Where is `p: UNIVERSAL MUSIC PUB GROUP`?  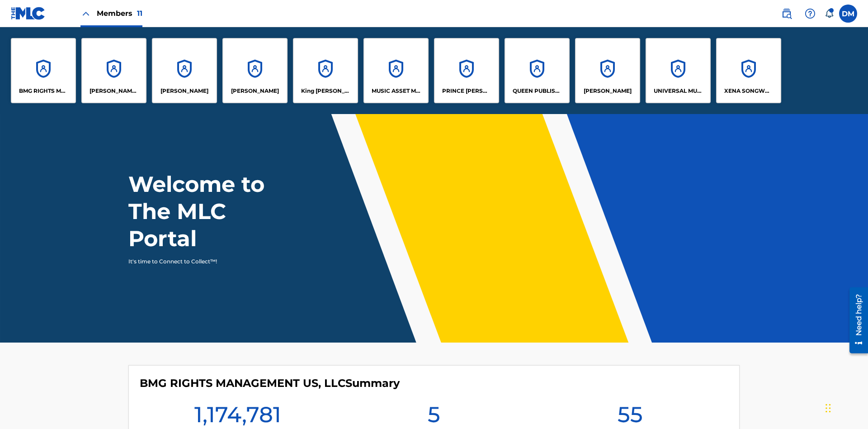 p: UNIVERSAL MUSIC PUB GROUP is located at coordinates (678, 91).